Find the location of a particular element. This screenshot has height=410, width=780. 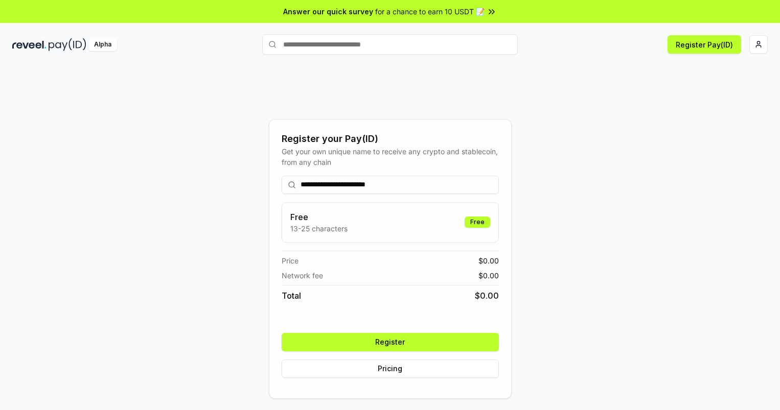

span: Total is located at coordinates (291, 296).